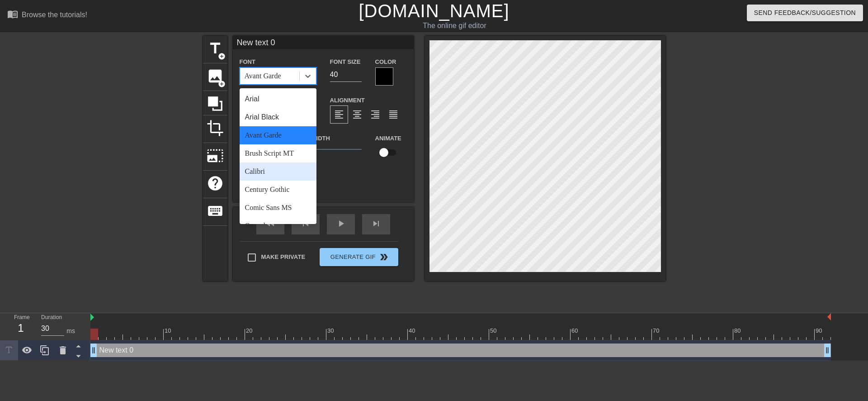 This screenshot has height=401, width=868. What do you see at coordinates (820, 331) in the screenshot?
I see `div: 90` at bounding box center [820, 331].